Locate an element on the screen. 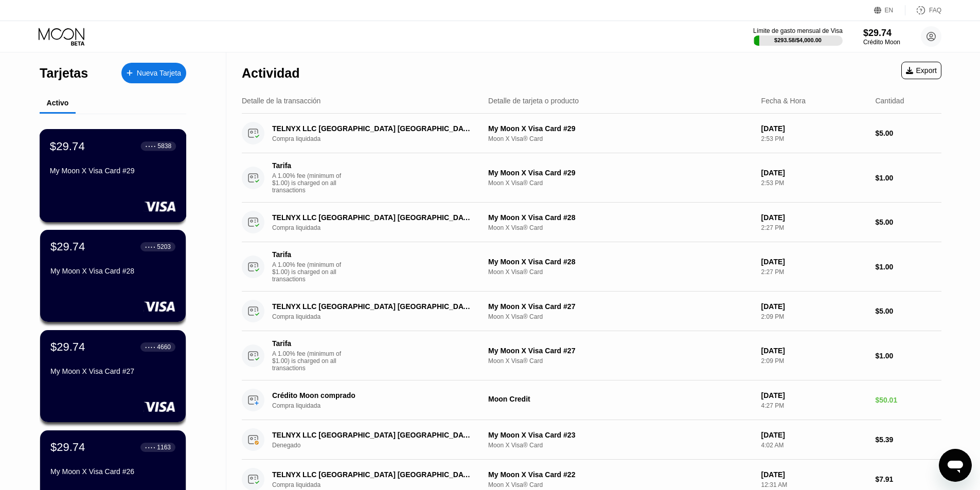  div: Fecha & Hora is located at coordinates (784, 100).